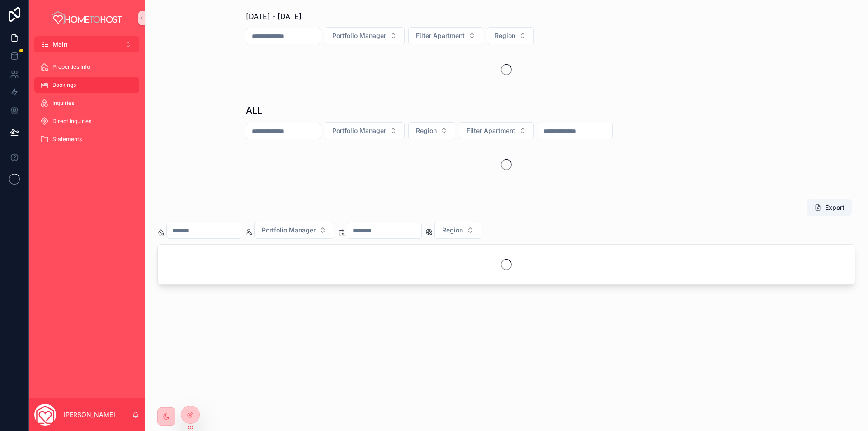 This screenshot has width=868, height=431. Describe the element at coordinates (829, 207) in the screenshot. I see `button: Export` at that location.